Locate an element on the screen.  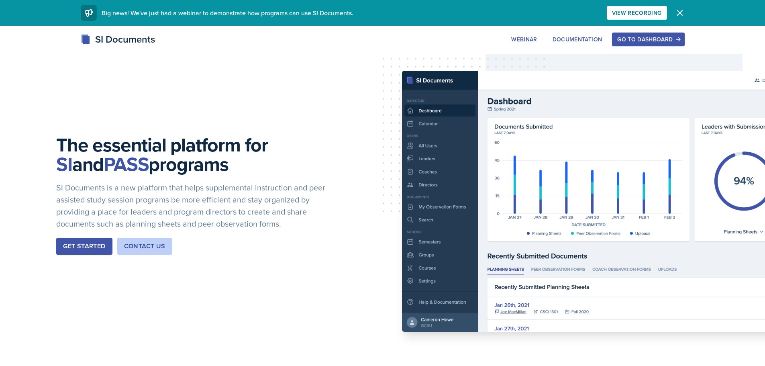
button: Documentation is located at coordinates (577, 39).